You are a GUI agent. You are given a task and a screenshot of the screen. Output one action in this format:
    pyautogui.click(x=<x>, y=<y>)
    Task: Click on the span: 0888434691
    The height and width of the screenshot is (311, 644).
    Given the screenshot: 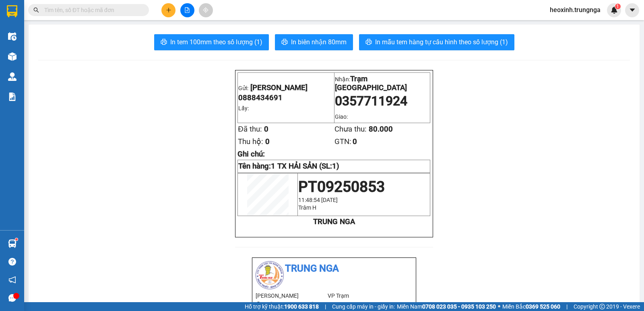 What is the action you would take?
    pyautogui.click(x=260, y=98)
    